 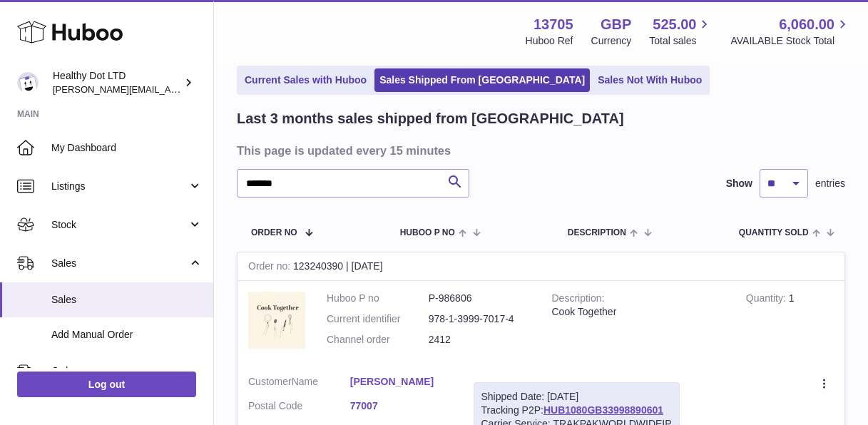 What do you see at coordinates (277, 320) in the screenshot?
I see `img: 1716545230.png` at bounding box center [277, 320].